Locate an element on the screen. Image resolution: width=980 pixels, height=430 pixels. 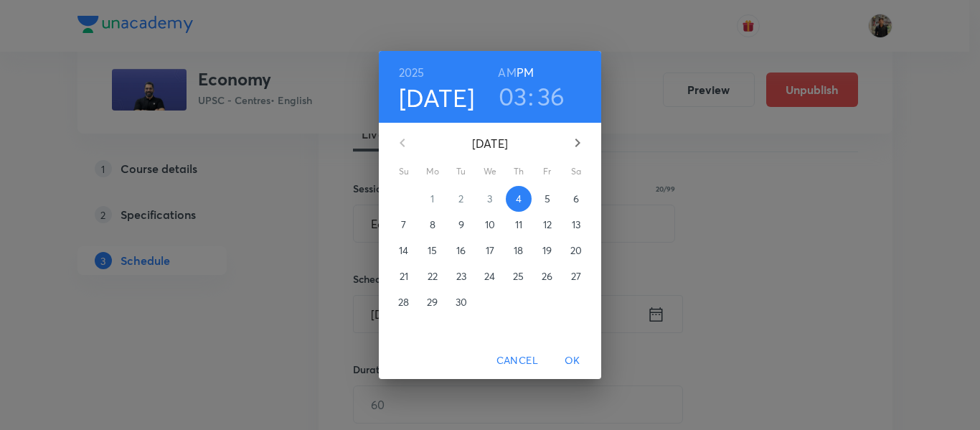
button: 20 is located at coordinates (576, 251).